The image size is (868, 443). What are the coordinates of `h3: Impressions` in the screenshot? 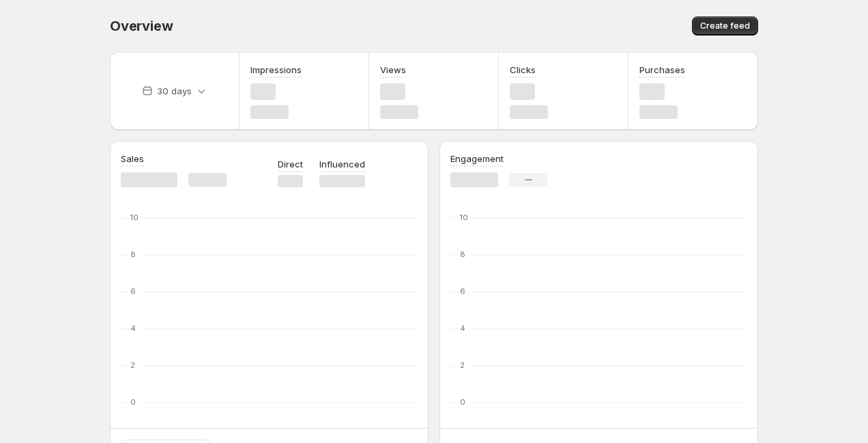 It's located at (276, 70).